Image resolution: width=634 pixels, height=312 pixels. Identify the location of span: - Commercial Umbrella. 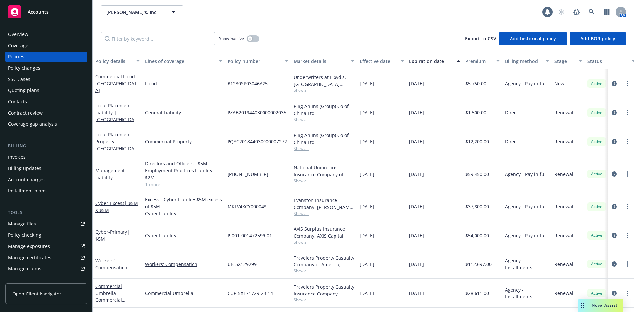
(110, 300).